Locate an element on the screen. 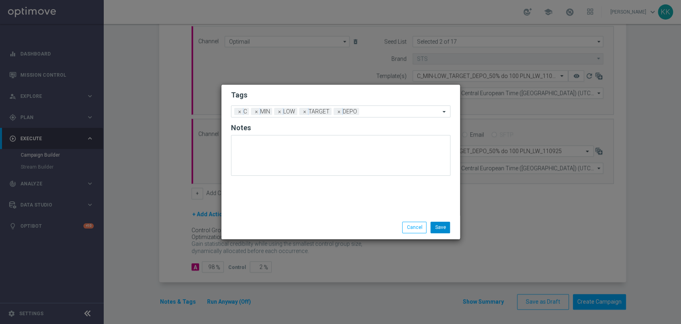 Image resolution: width=681 pixels, height=324 pixels. span: DEPO is located at coordinates (350, 111).